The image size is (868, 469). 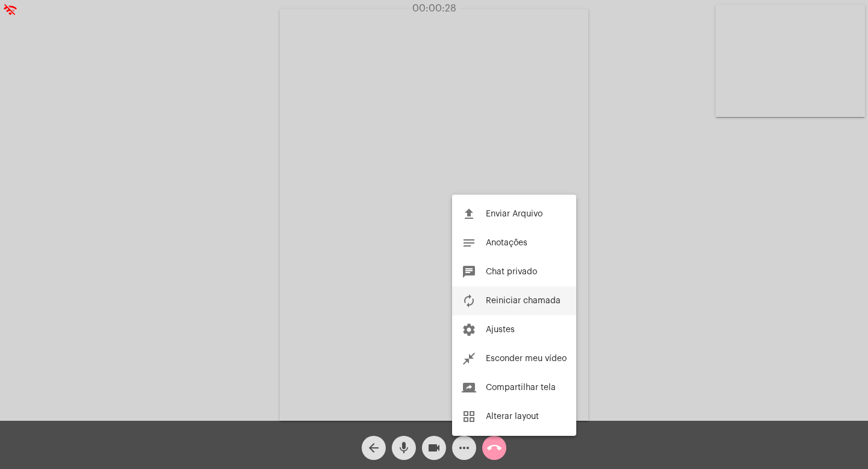 What do you see at coordinates (469, 272) in the screenshot?
I see `mat-icon: chat` at bounding box center [469, 272].